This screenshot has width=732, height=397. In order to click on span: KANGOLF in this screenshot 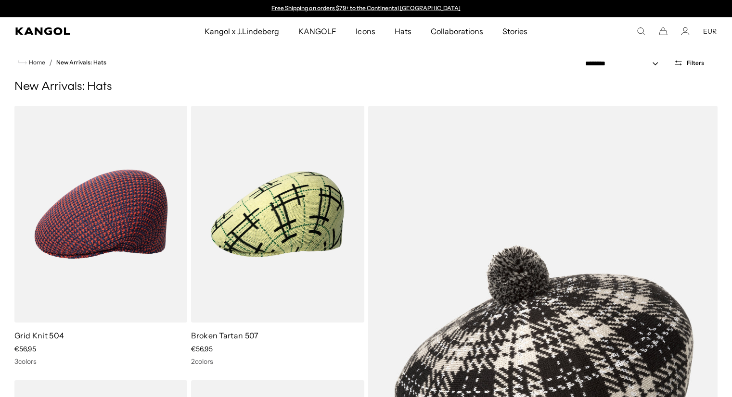, I will do `click(317, 31)`.